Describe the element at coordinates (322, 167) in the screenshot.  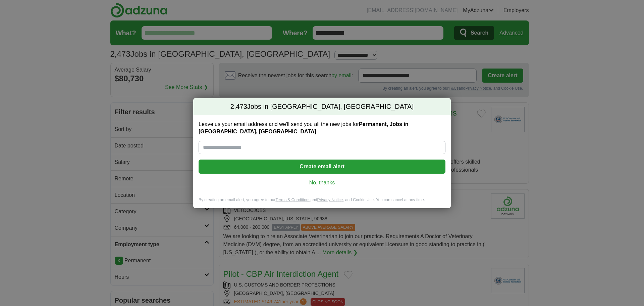
I see `button: Create email alert` at that location.